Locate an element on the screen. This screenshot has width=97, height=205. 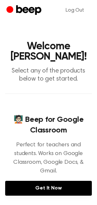
a: Log Out is located at coordinates (74, 10).